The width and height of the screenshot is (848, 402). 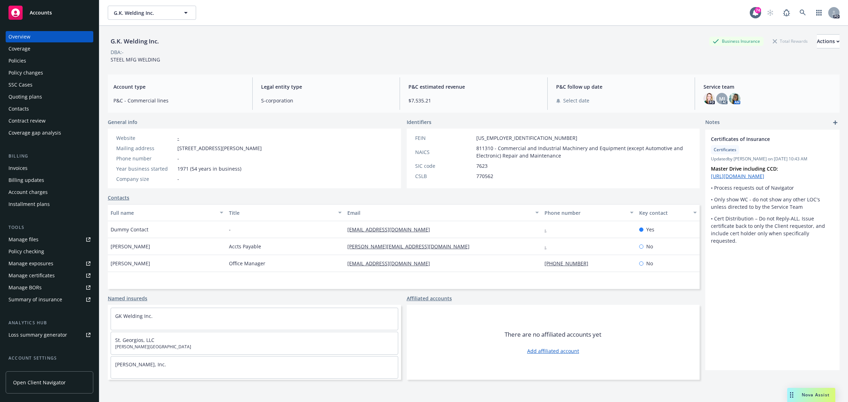 What do you see at coordinates (668, 213) in the screenshot?
I see `button: Key contact` at bounding box center [668, 213].